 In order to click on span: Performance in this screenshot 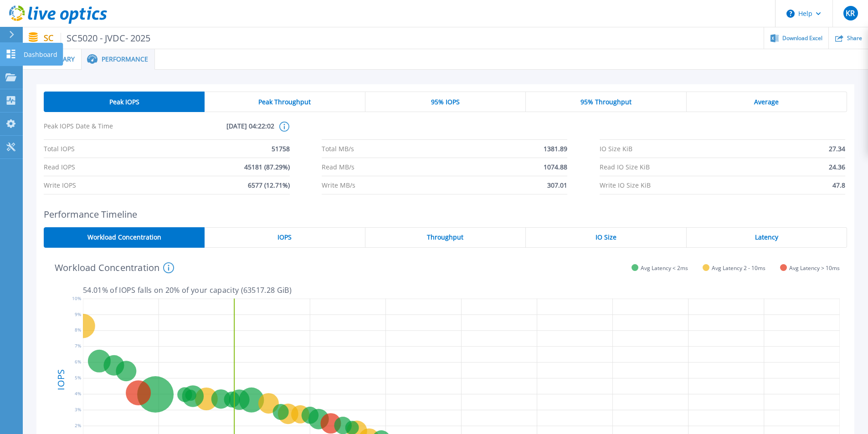, I will do `click(125, 59)`.